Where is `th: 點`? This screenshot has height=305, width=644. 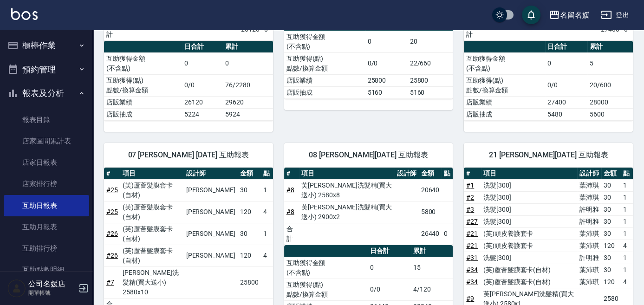
th: 點 is located at coordinates (267, 174).